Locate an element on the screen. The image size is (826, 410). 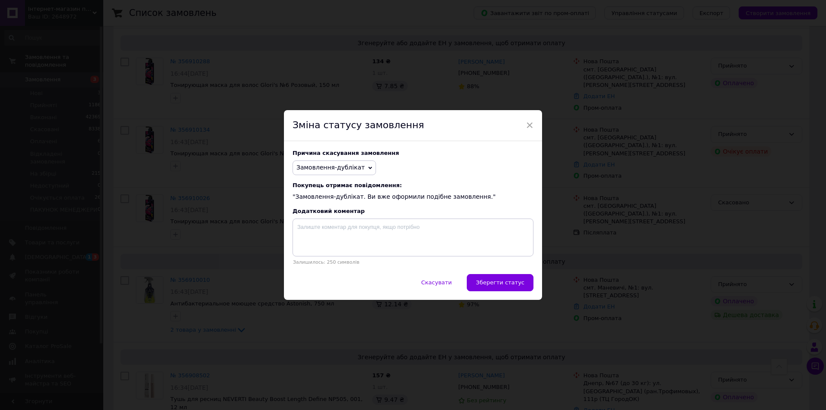
span: Замовлення-дублікат is located at coordinates (331, 167).